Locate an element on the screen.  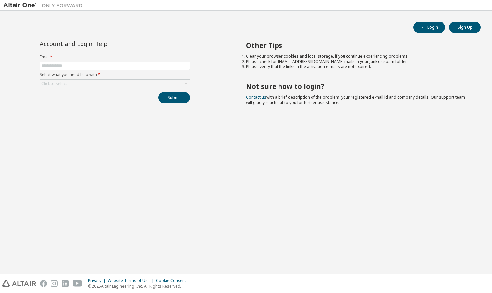
img: altair_logo.svg is located at coordinates (19, 283).